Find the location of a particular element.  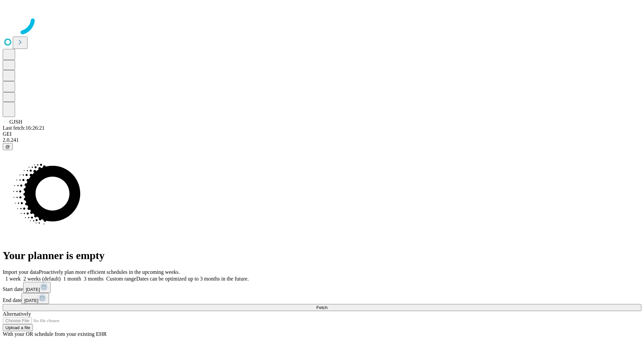

span: GJSH is located at coordinates (16, 122).